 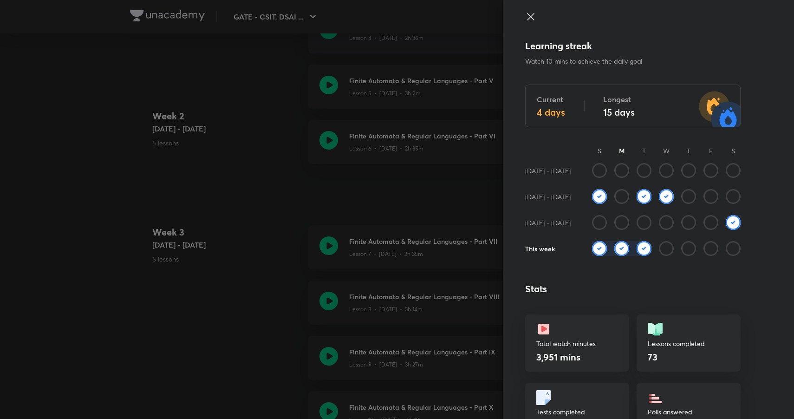 I want to click on h4: 4 days, so click(x=551, y=112).